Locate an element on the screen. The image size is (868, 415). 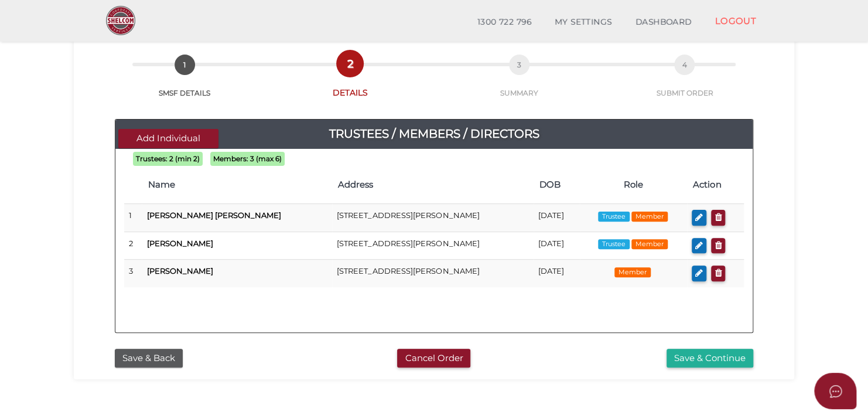
a: 3SUMMARY is located at coordinates (518, 83).